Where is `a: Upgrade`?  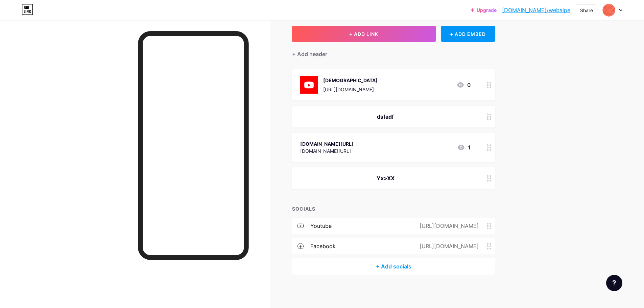
a: Upgrade is located at coordinates (484, 10).